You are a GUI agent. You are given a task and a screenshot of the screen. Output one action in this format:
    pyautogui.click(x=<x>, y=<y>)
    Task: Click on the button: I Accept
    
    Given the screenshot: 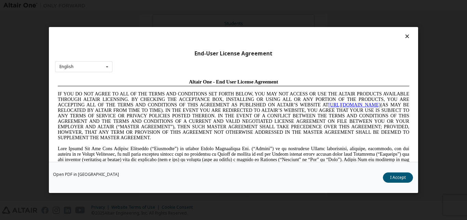 What is the action you would take?
    pyautogui.click(x=398, y=177)
    